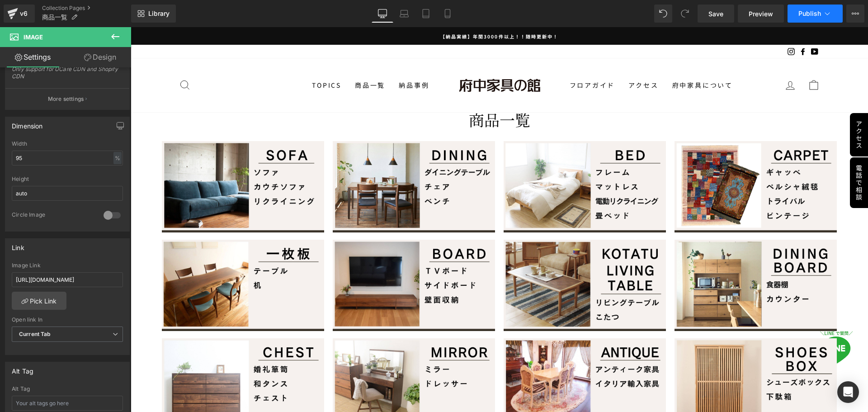  Describe the element at coordinates (283, 58) in the screenshot. I see `a: 納品事例` at that location.